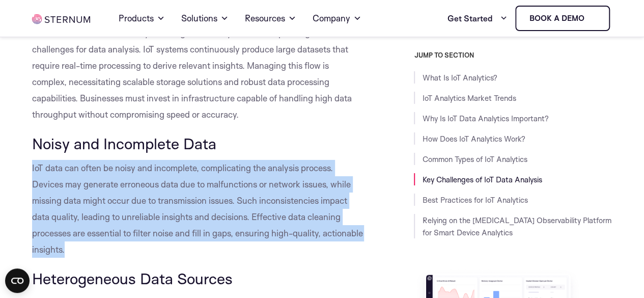  What do you see at coordinates (474, 139) in the screenshot?
I see `a: How Does IoT Analytics Work?` at bounding box center [474, 139].